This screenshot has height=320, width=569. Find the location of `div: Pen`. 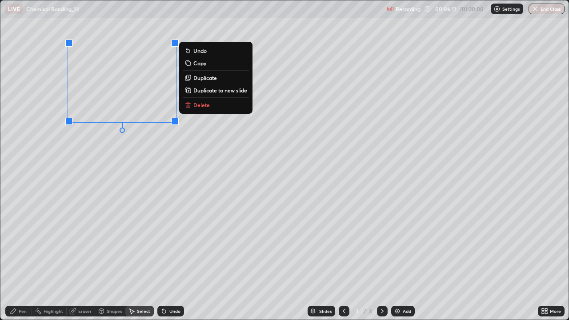

div: Pen is located at coordinates (23, 311).